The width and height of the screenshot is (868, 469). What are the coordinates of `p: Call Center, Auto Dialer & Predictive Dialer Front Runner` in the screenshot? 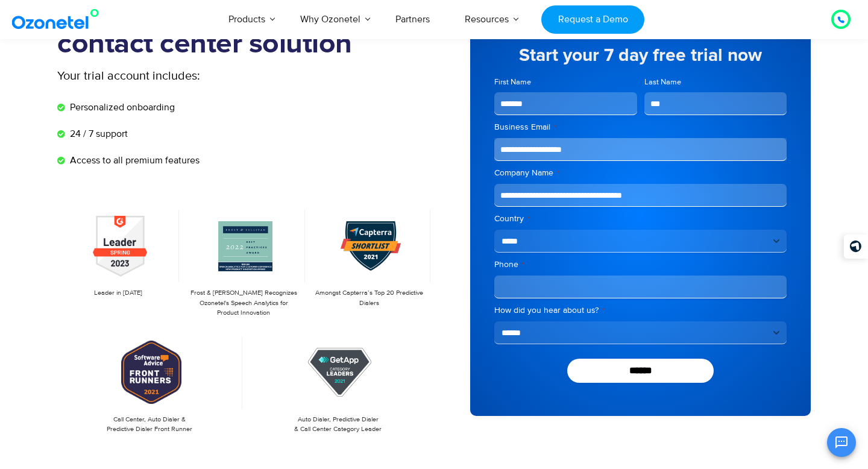 It's located at (150, 424).